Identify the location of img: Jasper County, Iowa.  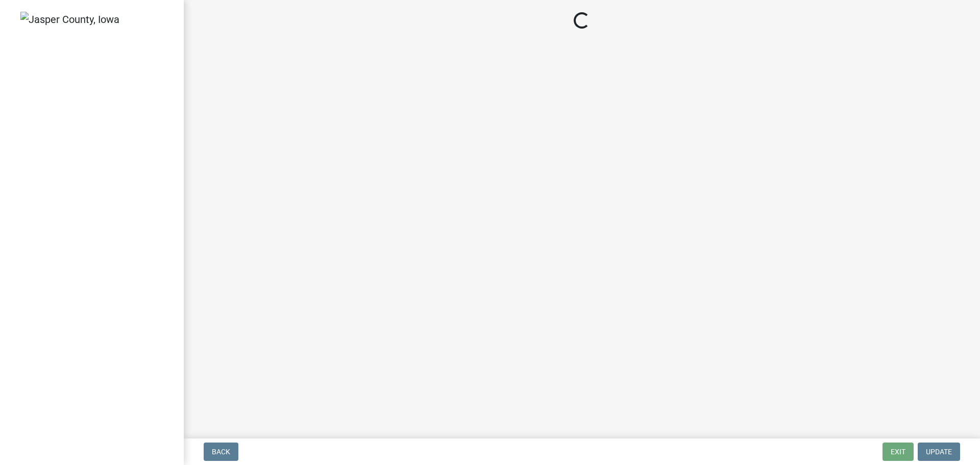
(70, 19).